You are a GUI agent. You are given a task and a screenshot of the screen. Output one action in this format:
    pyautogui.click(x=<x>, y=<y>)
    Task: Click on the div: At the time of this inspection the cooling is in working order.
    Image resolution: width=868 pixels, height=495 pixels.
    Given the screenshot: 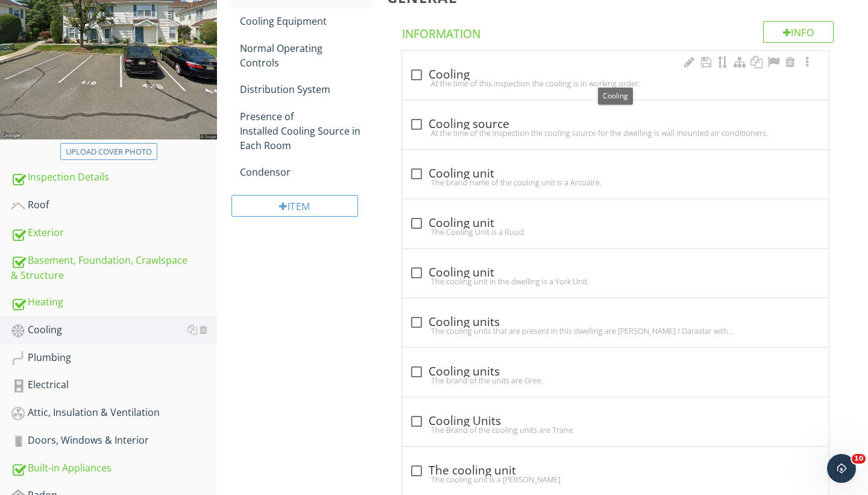 What is the action you would take?
    pyautogui.click(x=616, y=83)
    